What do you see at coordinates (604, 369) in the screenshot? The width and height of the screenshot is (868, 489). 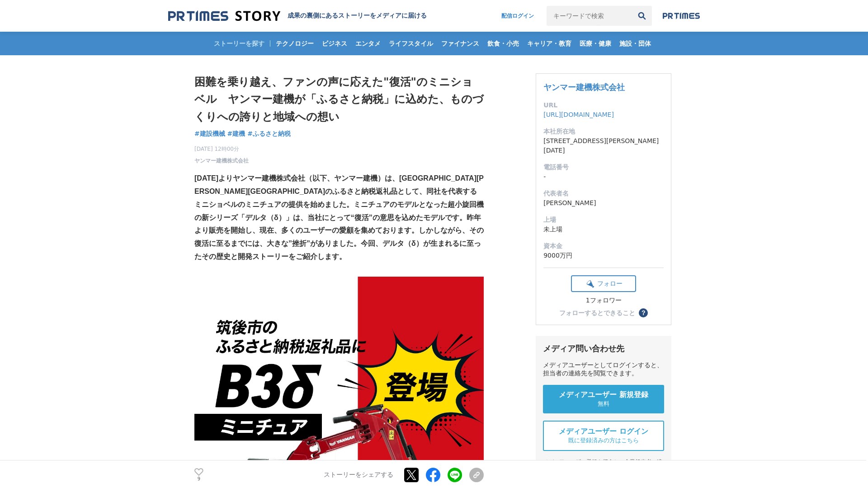 I see `div: メディアユーザーとしてログインすると、担当者の連絡先を閲覧できます。` at bounding box center [604, 369].